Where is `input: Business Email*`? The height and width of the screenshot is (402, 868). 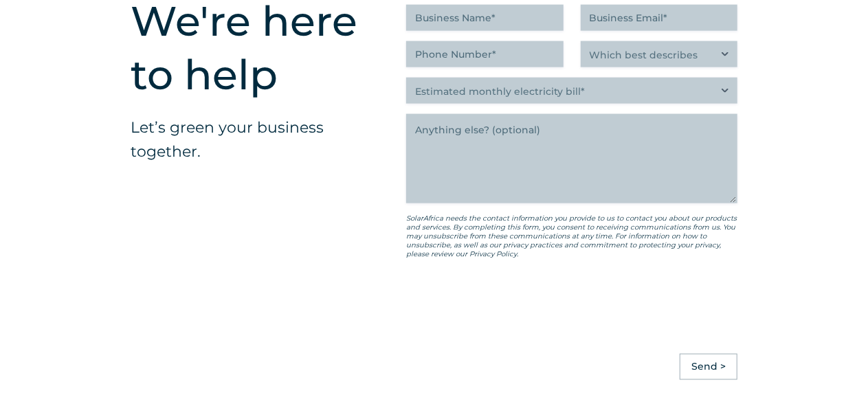 input: Business Email* is located at coordinates (659, 18).